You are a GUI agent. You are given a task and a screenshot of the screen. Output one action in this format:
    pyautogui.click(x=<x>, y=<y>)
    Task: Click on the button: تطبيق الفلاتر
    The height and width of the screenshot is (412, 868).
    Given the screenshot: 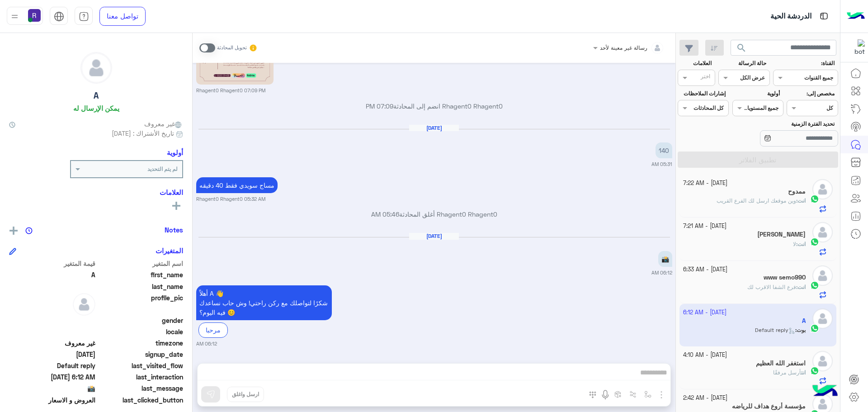 What is the action you would take?
    pyautogui.click(x=758, y=160)
    